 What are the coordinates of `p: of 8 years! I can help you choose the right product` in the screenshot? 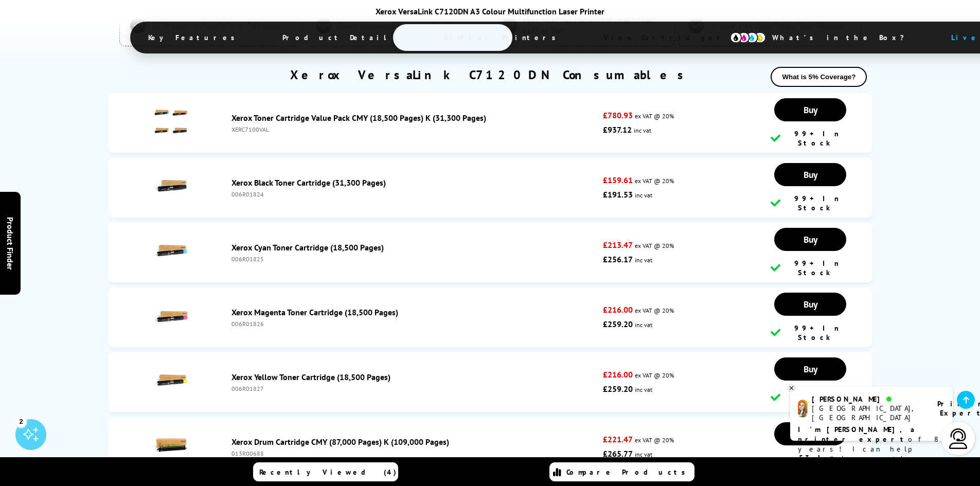 It's located at (871, 449).